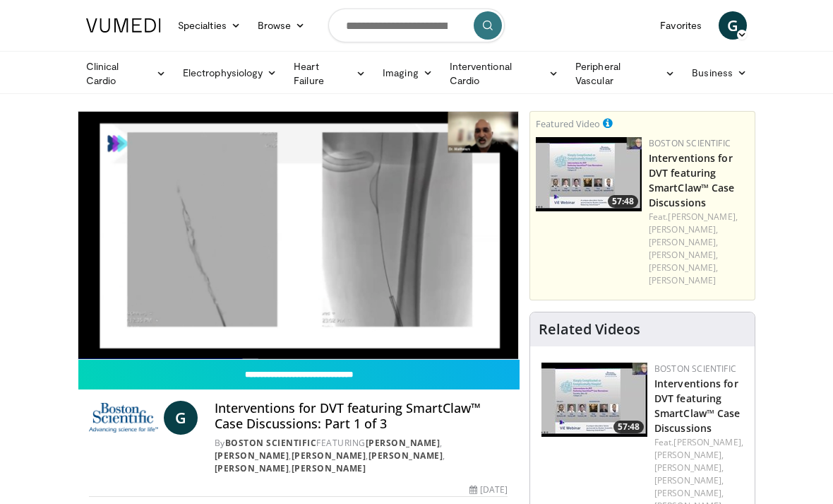 This screenshot has width=833, height=504. I want to click on a: Imaging, so click(408, 73).